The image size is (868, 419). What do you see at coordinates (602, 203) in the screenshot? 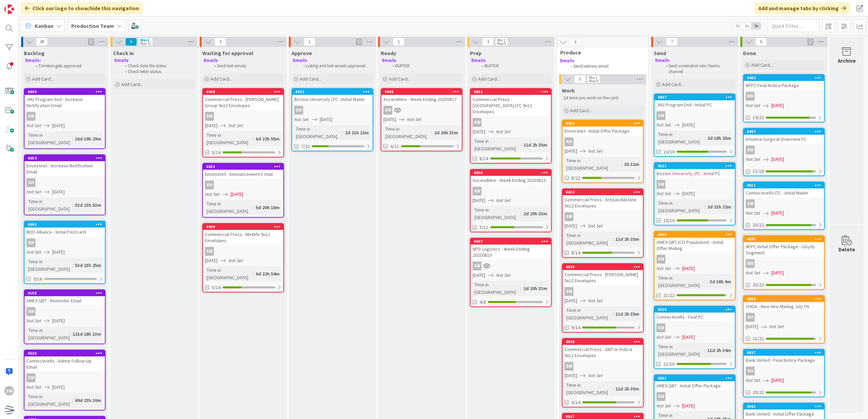
I see `div: Commercial Press - Artisan/Allstate 9x12 Envelopes` at bounding box center [602, 203].